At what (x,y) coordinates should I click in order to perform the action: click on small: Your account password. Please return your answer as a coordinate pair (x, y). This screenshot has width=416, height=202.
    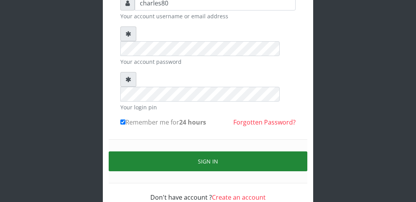
    Looking at the image, I should click on (208, 62).